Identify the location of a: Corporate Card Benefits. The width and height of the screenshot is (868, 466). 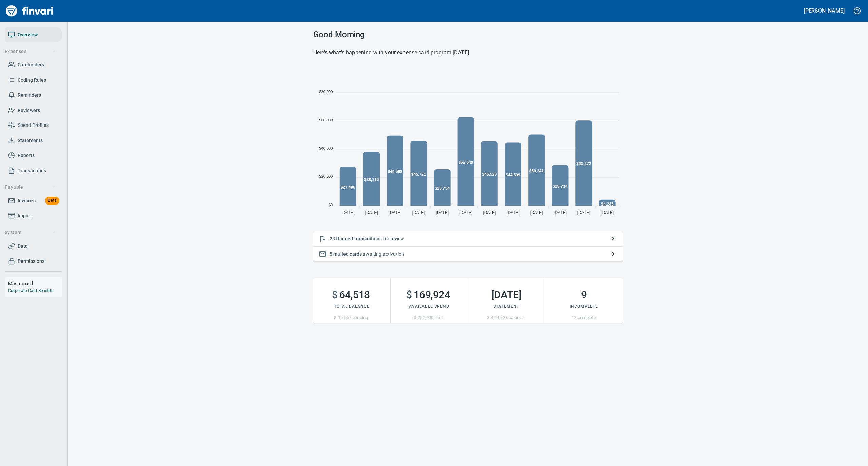
(30, 291).